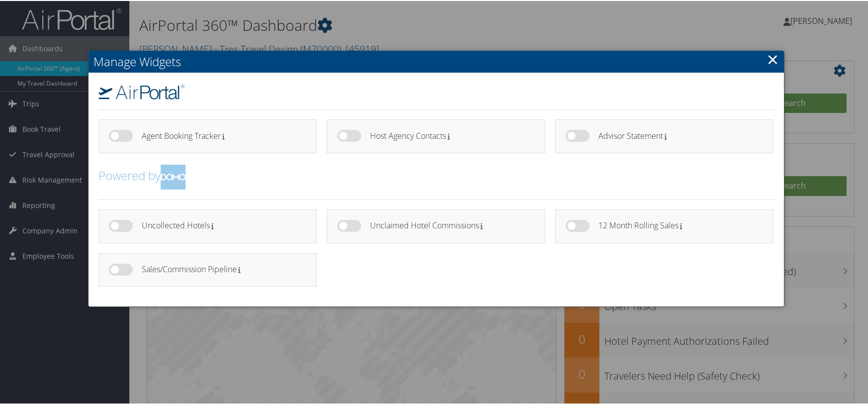 This screenshot has width=868, height=404. Describe the element at coordinates (677, 135) in the screenshot. I see `h4: Advisor Statement` at that location.